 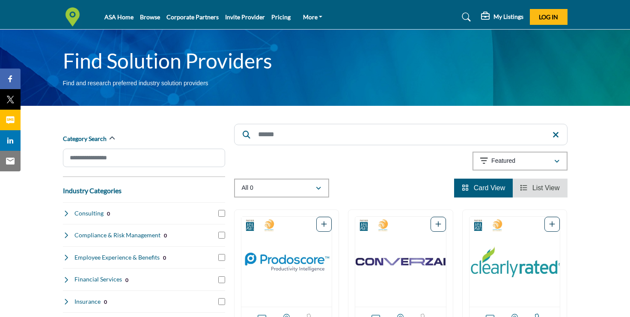 What do you see at coordinates (92, 190) in the screenshot?
I see `h3: Industry Categories` at bounding box center [92, 190].